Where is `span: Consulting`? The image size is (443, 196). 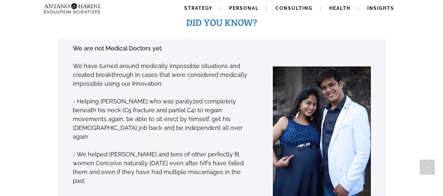 span: Consulting is located at coordinates (294, 8).